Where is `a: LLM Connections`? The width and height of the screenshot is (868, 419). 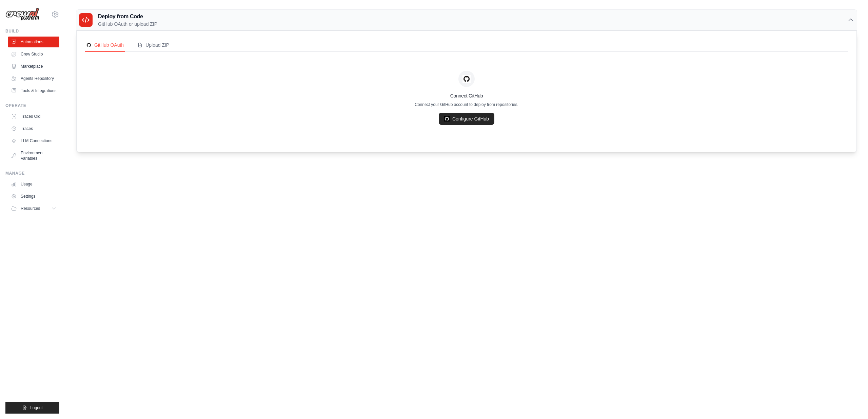 a: LLM Connections is located at coordinates (33, 141).